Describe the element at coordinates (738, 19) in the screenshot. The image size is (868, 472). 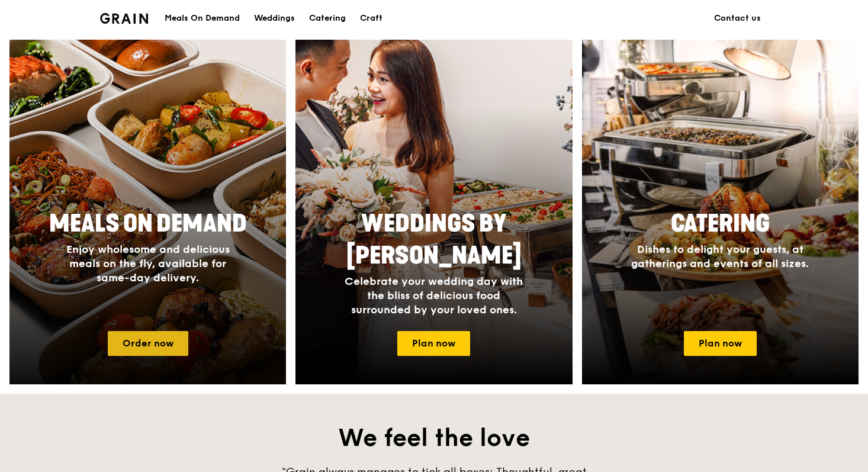
I see `a: Contact us` at that location.